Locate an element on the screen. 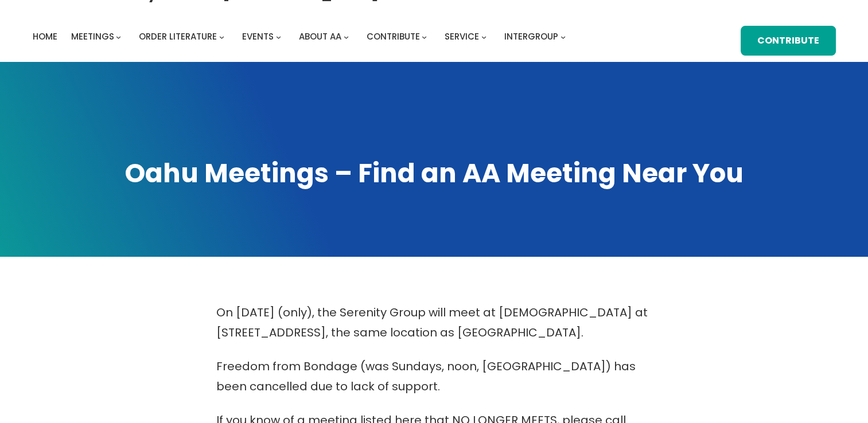 This screenshot has width=868, height=423. button: Intergroup submenu is located at coordinates (562, 37).